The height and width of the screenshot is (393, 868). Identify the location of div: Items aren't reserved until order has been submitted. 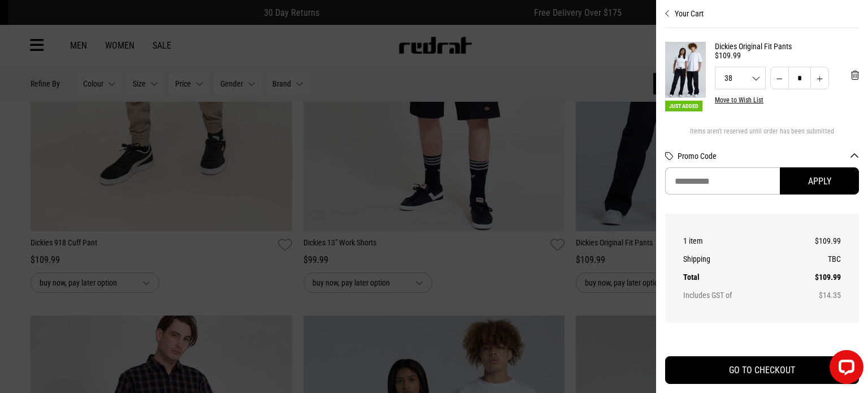
(762, 136).